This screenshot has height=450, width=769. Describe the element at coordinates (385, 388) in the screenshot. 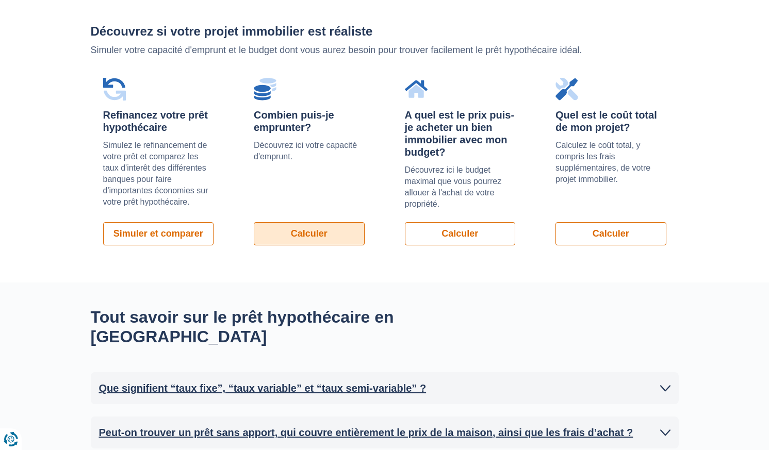

I see `a: Que signifient “taux fixe”, “taux variable” et “taux semi-variable” ?` at that location.